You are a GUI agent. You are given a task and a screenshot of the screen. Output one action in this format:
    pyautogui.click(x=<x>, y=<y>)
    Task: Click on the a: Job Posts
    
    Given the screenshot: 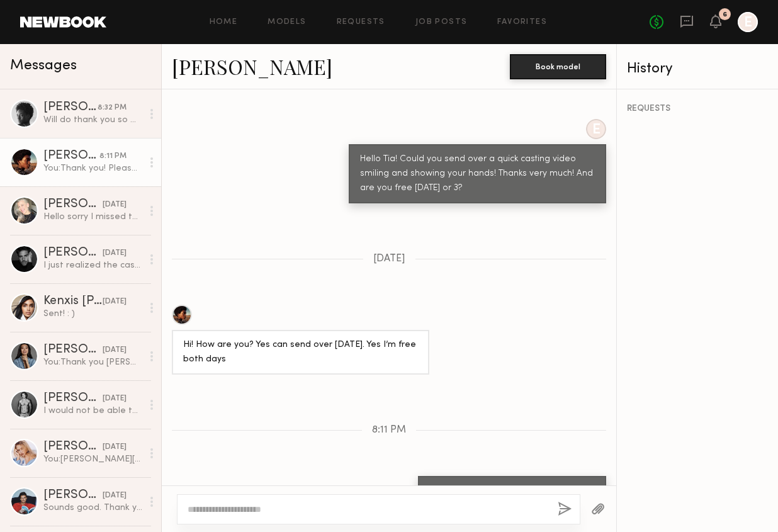 What is the action you would take?
    pyautogui.click(x=441, y=22)
    